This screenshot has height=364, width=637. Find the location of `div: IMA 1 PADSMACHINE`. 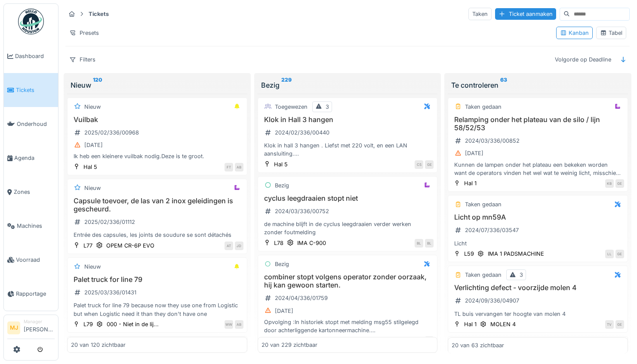

div: IMA 1 PADSMACHINE is located at coordinates (516, 253).